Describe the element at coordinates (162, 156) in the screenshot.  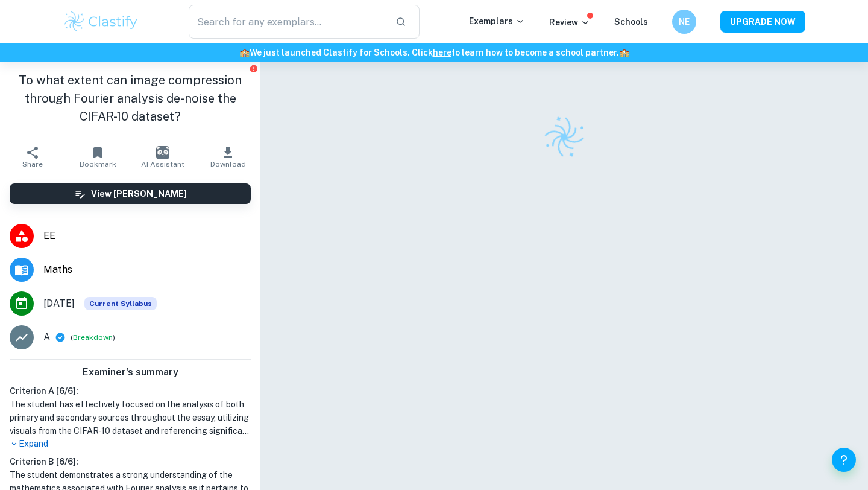
I see `button: AI Assistant` at that location.